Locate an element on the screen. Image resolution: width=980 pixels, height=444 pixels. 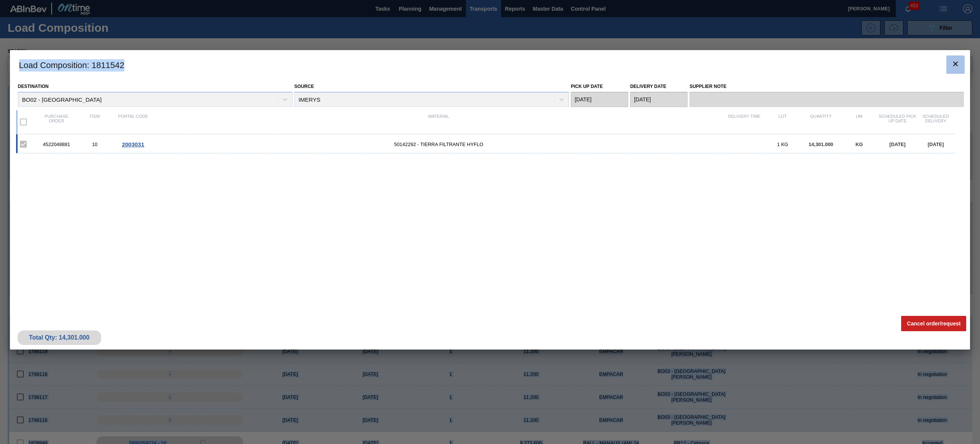
span: KG is located at coordinates (859, 144).